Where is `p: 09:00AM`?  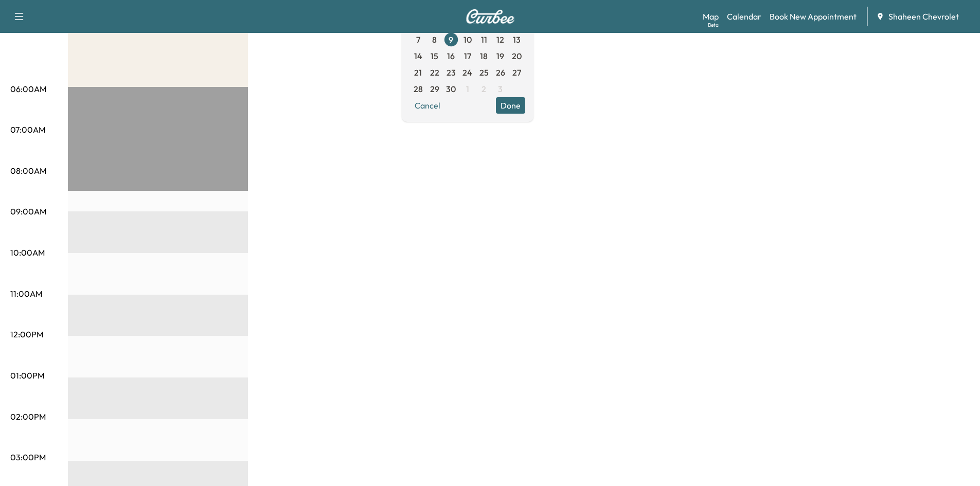 p: 09:00AM is located at coordinates (29, 212).